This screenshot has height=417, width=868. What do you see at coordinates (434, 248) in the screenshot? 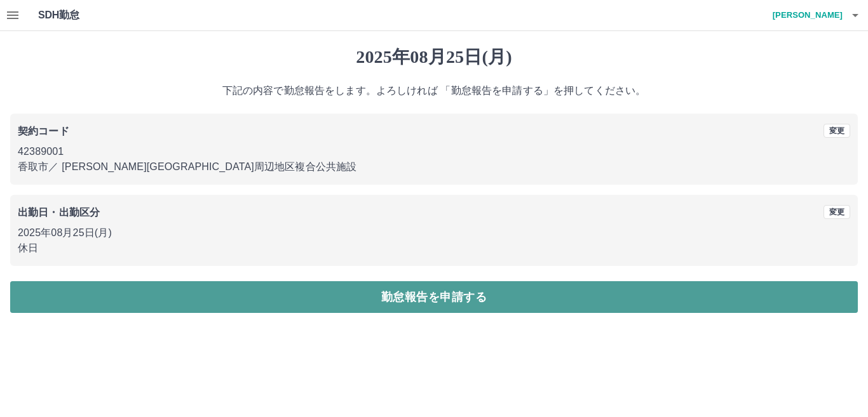
I see `p: 休日` at bounding box center [434, 248].